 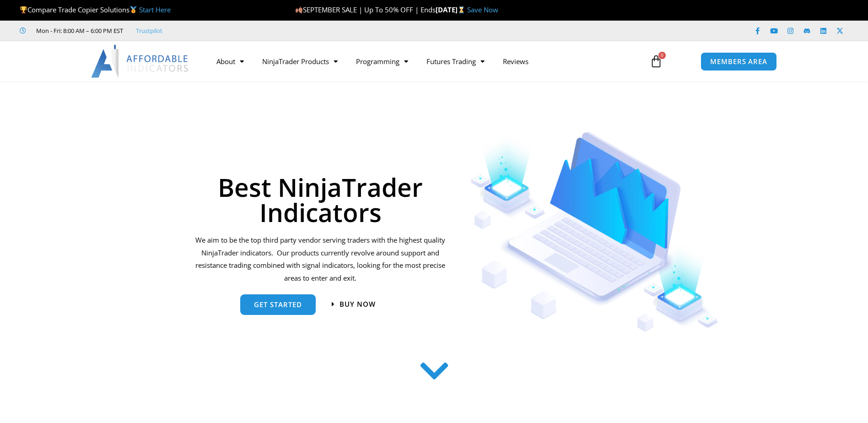 I want to click on img: LogoAI | Affordable Indicators – NinjaTrader, so click(x=140, y=61).